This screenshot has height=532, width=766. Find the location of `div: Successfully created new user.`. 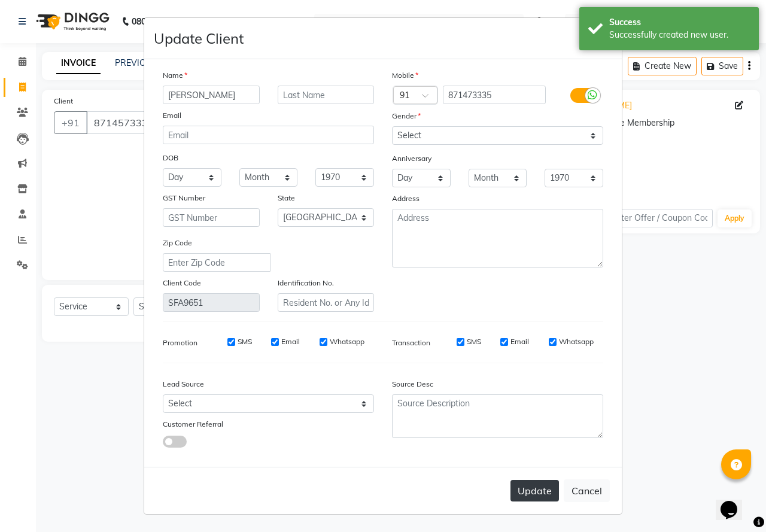

div: Successfully created new user. is located at coordinates (679, 35).